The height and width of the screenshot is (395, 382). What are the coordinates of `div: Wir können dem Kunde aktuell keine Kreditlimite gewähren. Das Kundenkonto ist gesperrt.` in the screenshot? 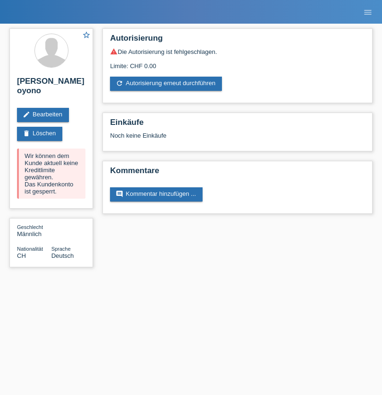 It's located at (51, 173).